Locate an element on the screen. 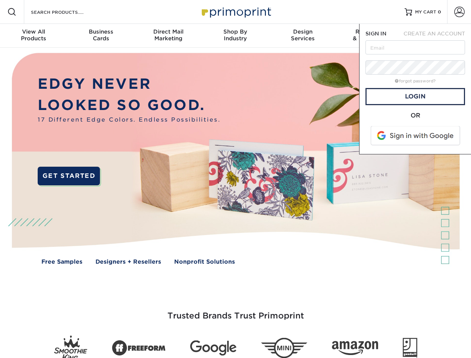 The height and width of the screenshot is (358, 471). span: Shop By is located at coordinates (235, 32).